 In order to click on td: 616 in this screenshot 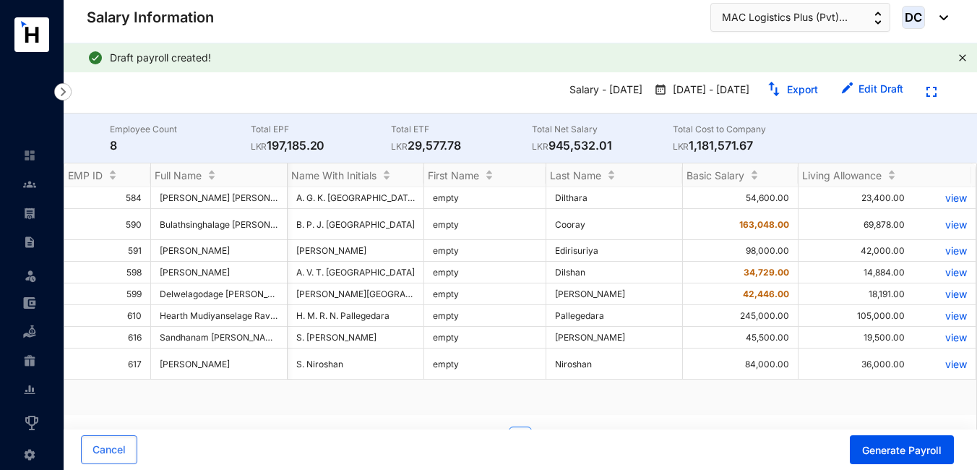, I will do `click(108, 338)`.